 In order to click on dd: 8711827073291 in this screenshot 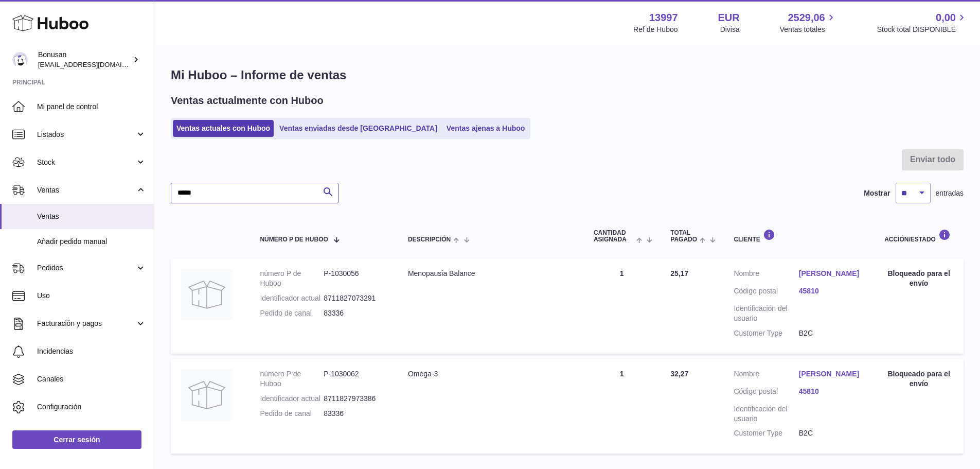, I will do `click(355, 298)`.